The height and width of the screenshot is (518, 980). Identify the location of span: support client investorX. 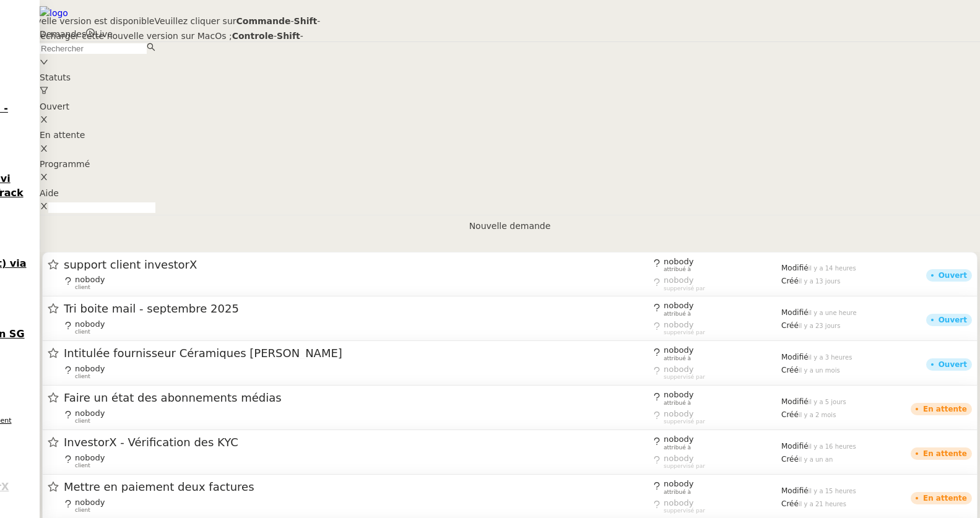
(355, 265).